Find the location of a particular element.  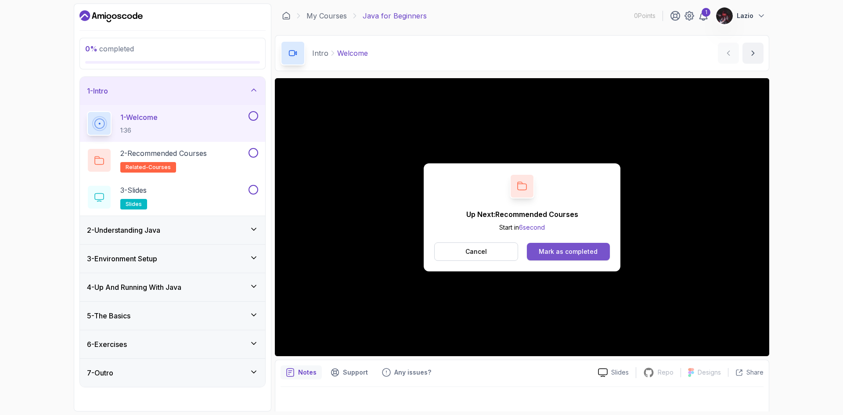

button: 6-Exercises is located at coordinates (172, 344).